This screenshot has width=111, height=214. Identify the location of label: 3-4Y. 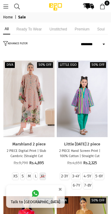
(76, 176).